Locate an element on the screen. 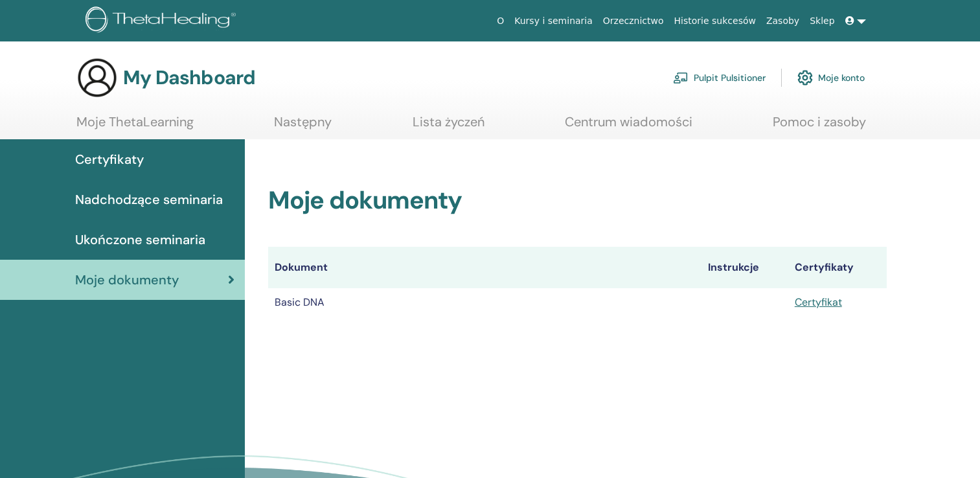 This screenshot has height=478, width=980. a: Moje konto is located at coordinates (831, 77).